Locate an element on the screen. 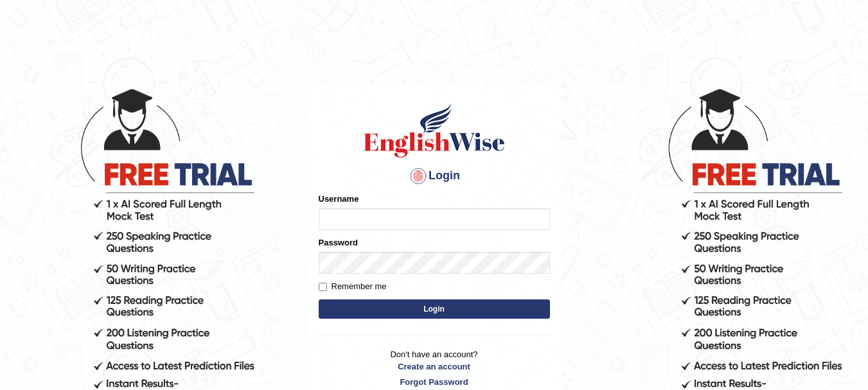 The image size is (868, 390). label: Username is located at coordinates (339, 198).